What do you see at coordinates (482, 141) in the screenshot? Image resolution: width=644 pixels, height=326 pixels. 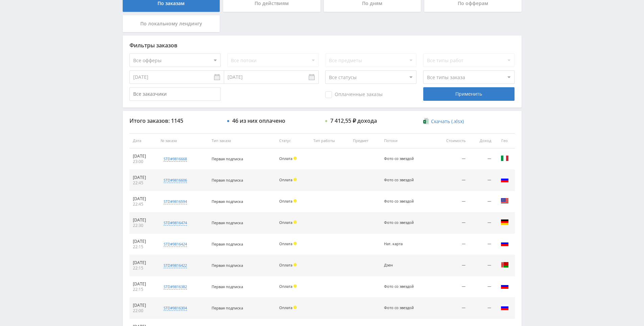 I see `th: Доход` at bounding box center [482, 141].